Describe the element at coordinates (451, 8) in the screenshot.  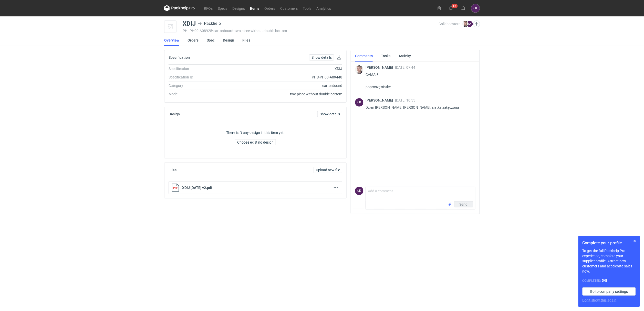
I see `button: 12` at that location.